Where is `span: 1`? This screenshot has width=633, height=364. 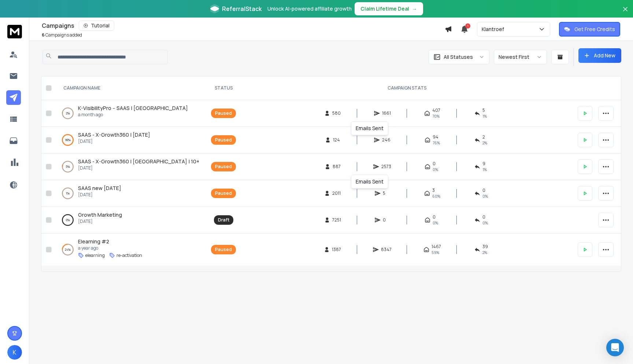
span: 1 is located at coordinates (468, 26).